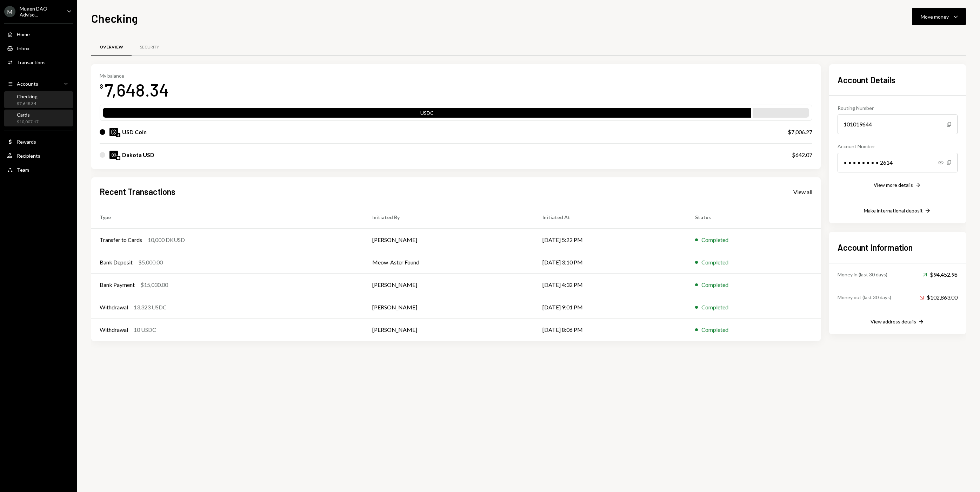  What do you see at coordinates (145, 329) in the screenshot?
I see `div: 10 USDC` at bounding box center [145, 329].